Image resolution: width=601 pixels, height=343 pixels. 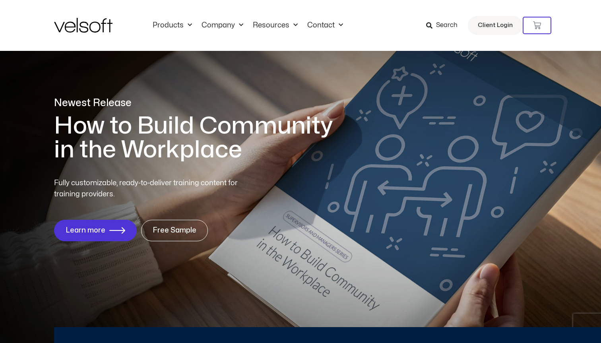 What do you see at coordinates (446, 25) in the screenshot?
I see `span: Search` at bounding box center [446, 25].